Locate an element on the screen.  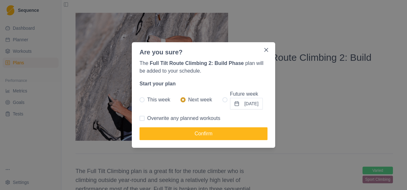
p: Full Tilt Route Climbing 2: Build Phase is located at coordinates (197, 63).